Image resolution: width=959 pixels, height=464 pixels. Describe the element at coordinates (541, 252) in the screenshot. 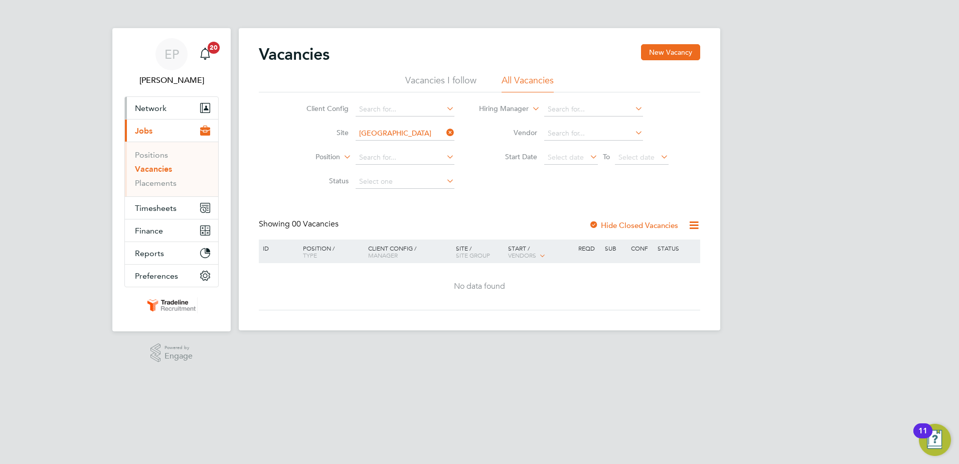

I see `div: Start /` at that location.